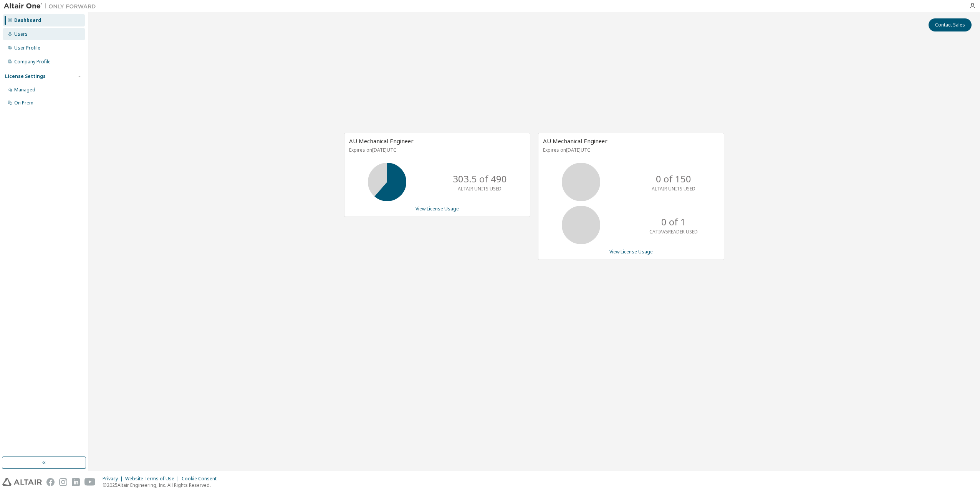 The height and width of the screenshot is (493, 980). I want to click on p: 0 of 150, so click(674, 179).